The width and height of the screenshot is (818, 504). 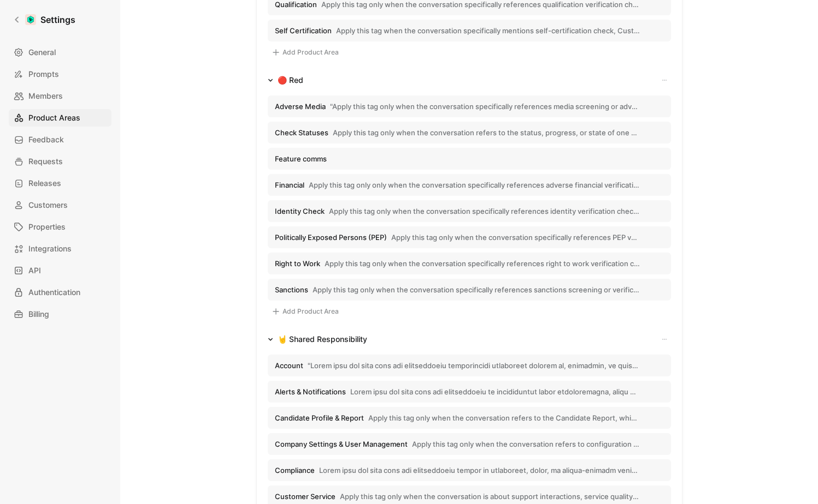 I want to click on button: Adverse Media"Apply this tag only when the conversation specifically references media screening o..., so click(x=469, y=106).